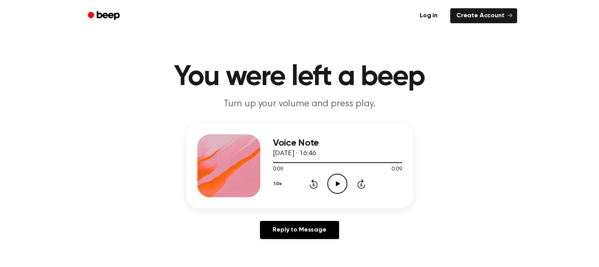 The image size is (599, 267). I want to click on a: Beep, so click(104, 16).